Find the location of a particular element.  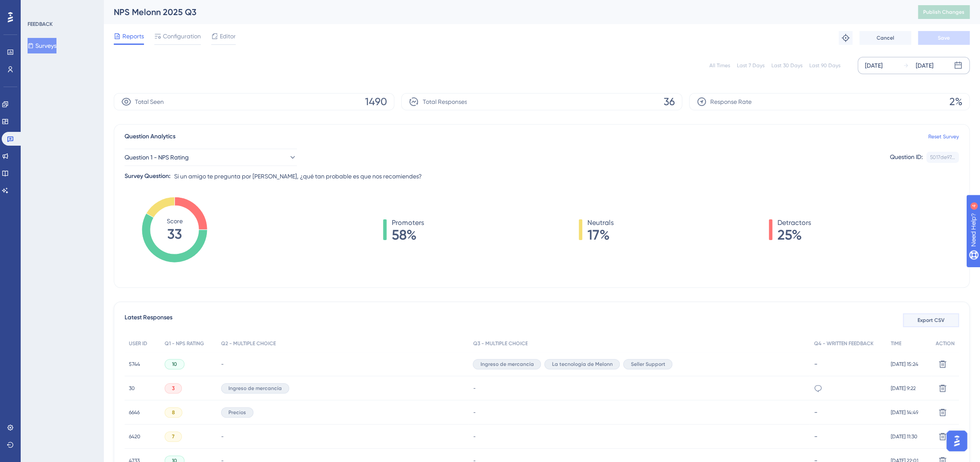

button: Open AI Assistant Launcher is located at coordinates (13, 13).